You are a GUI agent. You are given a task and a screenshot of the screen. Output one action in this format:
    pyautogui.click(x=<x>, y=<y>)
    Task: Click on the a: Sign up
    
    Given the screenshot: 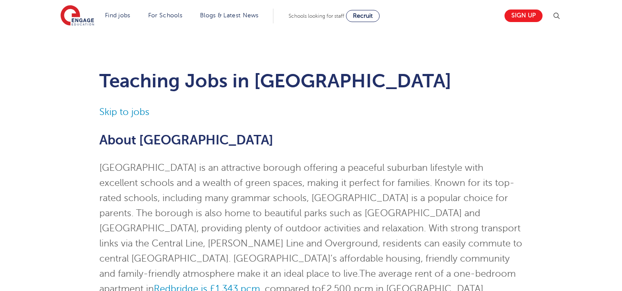 What is the action you would take?
    pyautogui.click(x=524, y=16)
    